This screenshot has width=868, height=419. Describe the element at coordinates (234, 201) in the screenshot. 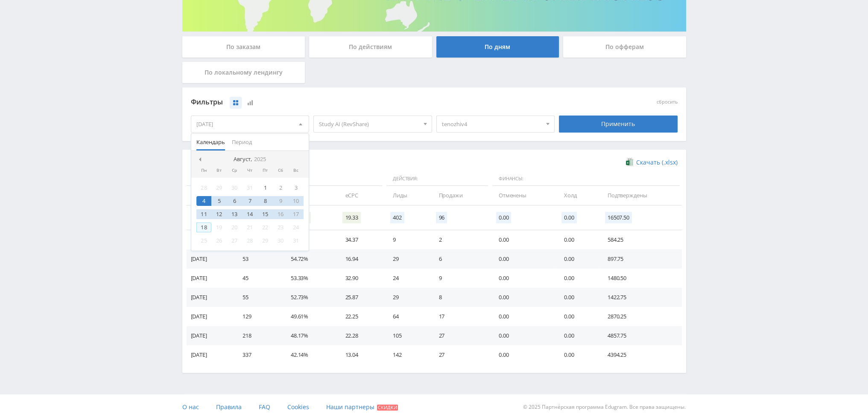

I see `div: 6` at that location.